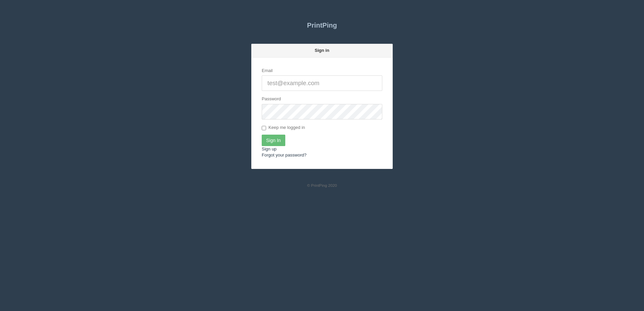 This screenshot has height=311, width=644. Describe the element at coordinates (284, 155) in the screenshot. I see `a: Forgot your password?` at that location.